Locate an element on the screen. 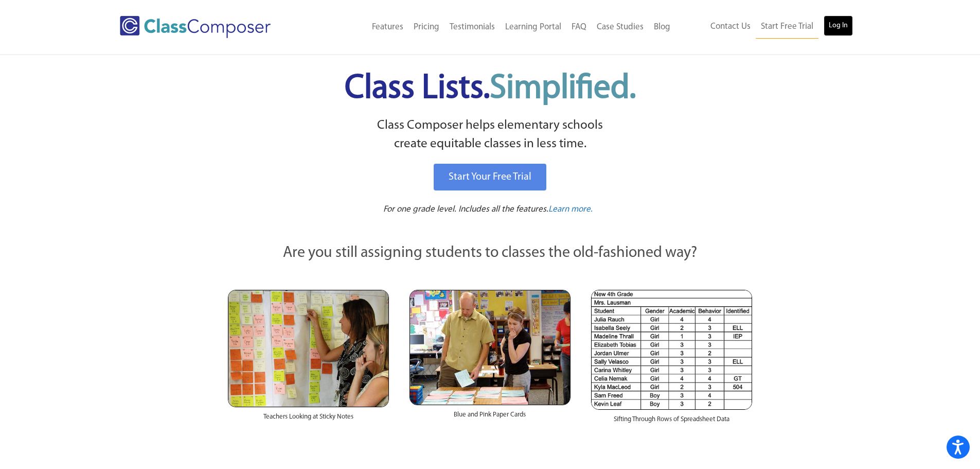 The image size is (980, 469). span: Learn more. is located at coordinates (570, 209).